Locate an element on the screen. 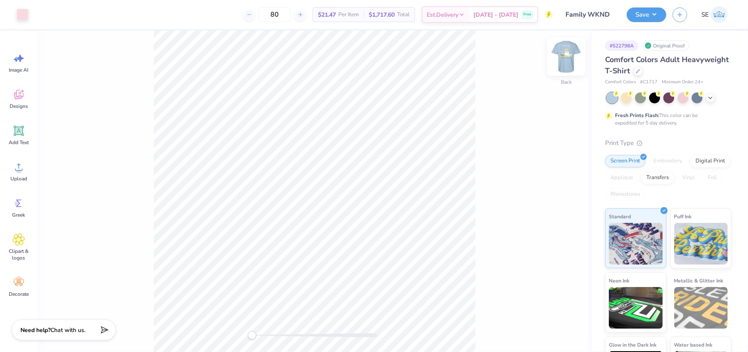  div: Applique is located at coordinates (622, 178).